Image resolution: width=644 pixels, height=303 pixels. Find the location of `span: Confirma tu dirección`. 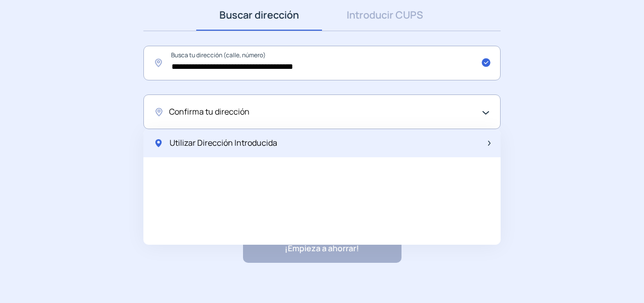

span: Confirma tu dirección is located at coordinates (210, 112).